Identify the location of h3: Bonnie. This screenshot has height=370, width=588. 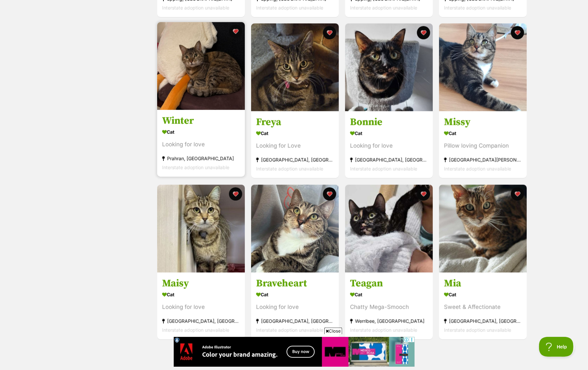
(389, 123).